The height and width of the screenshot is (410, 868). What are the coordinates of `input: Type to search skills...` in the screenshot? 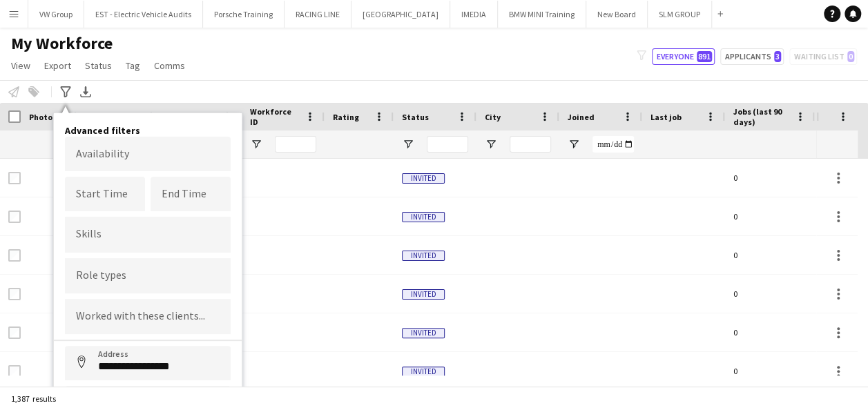 It's located at (148, 235).